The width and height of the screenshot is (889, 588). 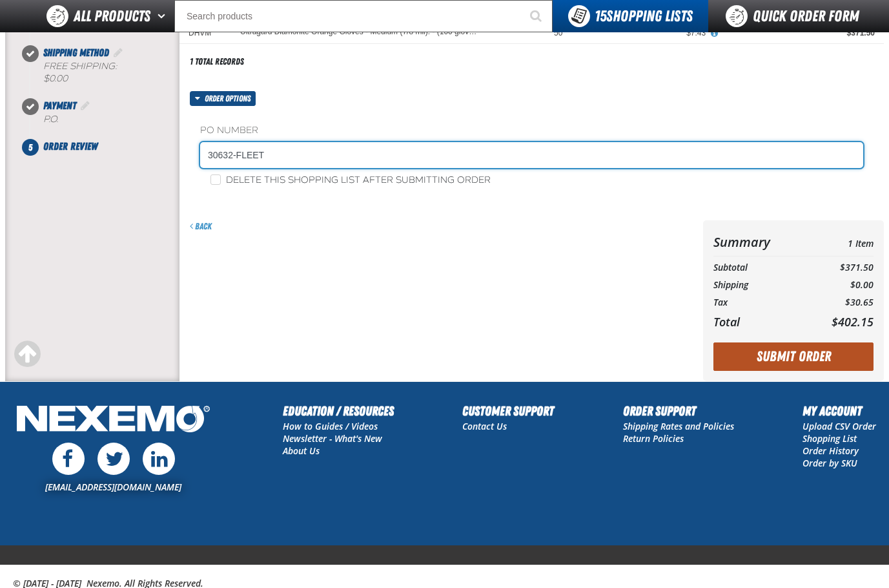 I want to click on div: Free Shipping:, so click(x=111, y=73).